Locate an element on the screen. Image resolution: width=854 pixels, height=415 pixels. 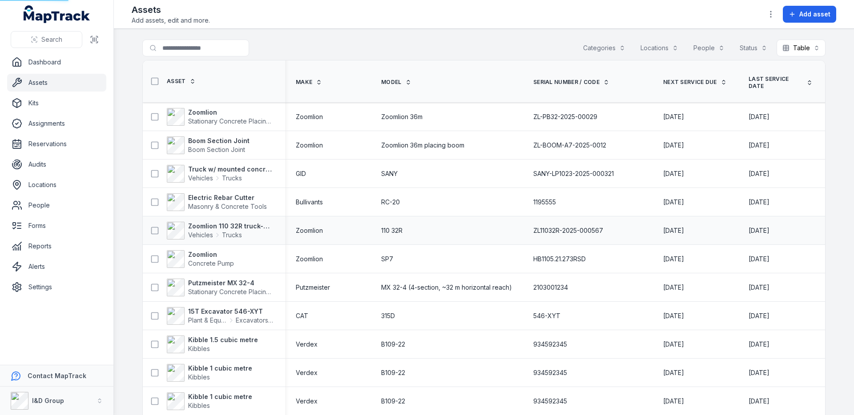
span: 1195555 is located at coordinates (544, 202).